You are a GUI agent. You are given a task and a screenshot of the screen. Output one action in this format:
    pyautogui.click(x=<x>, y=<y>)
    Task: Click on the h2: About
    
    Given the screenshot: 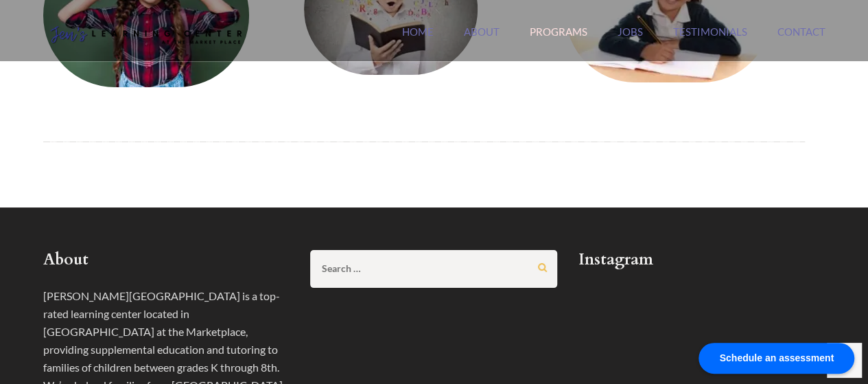 What is the action you would take?
    pyautogui.click(x=167, y=259)
    